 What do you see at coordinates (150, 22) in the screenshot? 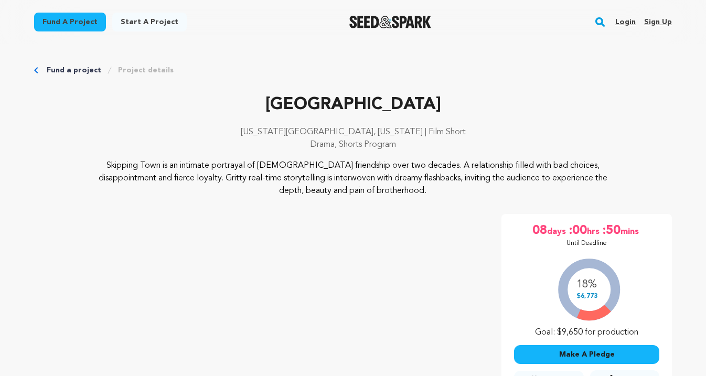
I see `a: Start a project` at bounding box center [150, 22].